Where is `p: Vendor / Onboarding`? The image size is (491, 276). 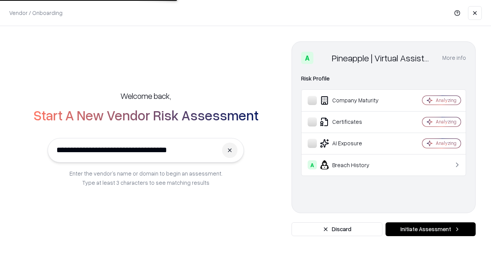
p: Vendor / Onboarding is located at coordinates (36, 13).